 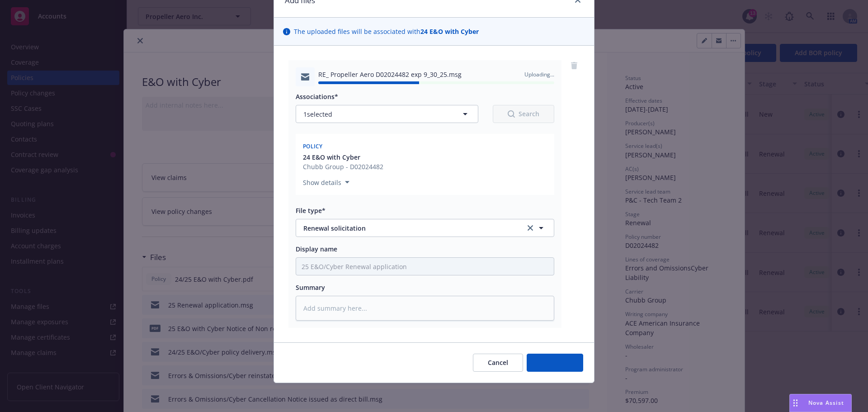 I want to click on button: Cancel, so click(x=498, y=363).